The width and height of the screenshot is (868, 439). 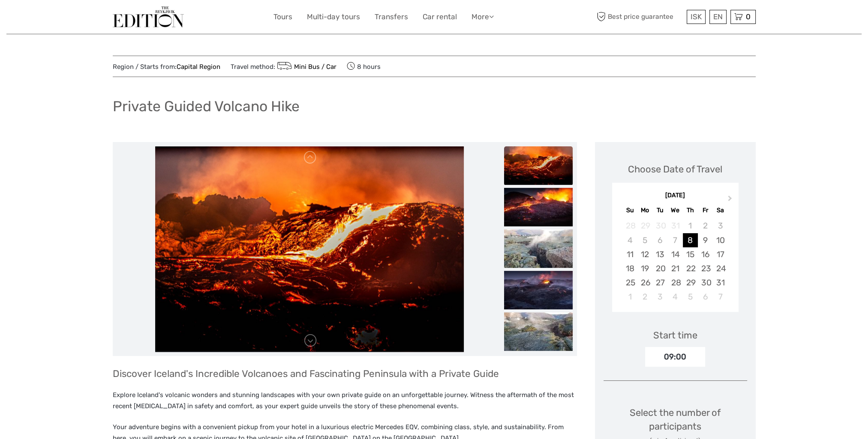 I want to click on div: EN, so click(x=718, y=17).